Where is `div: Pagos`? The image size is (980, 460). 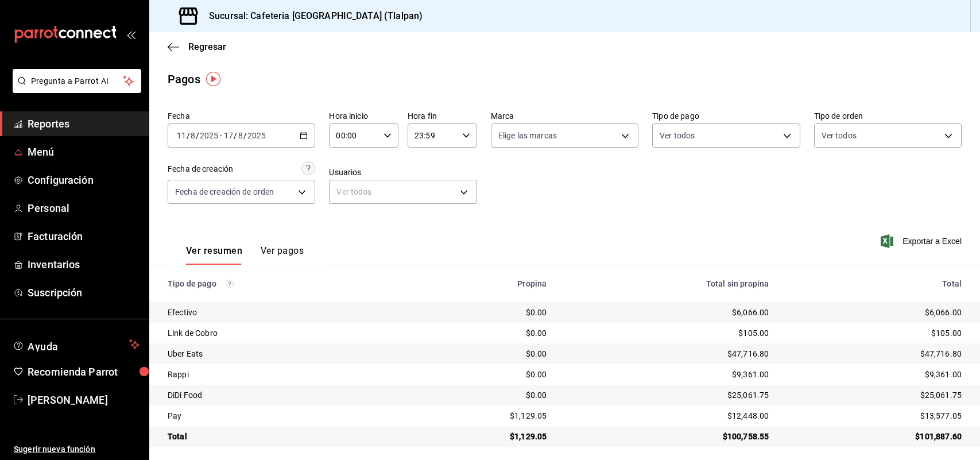 div: Pagos is located at coordinates (184, 79).